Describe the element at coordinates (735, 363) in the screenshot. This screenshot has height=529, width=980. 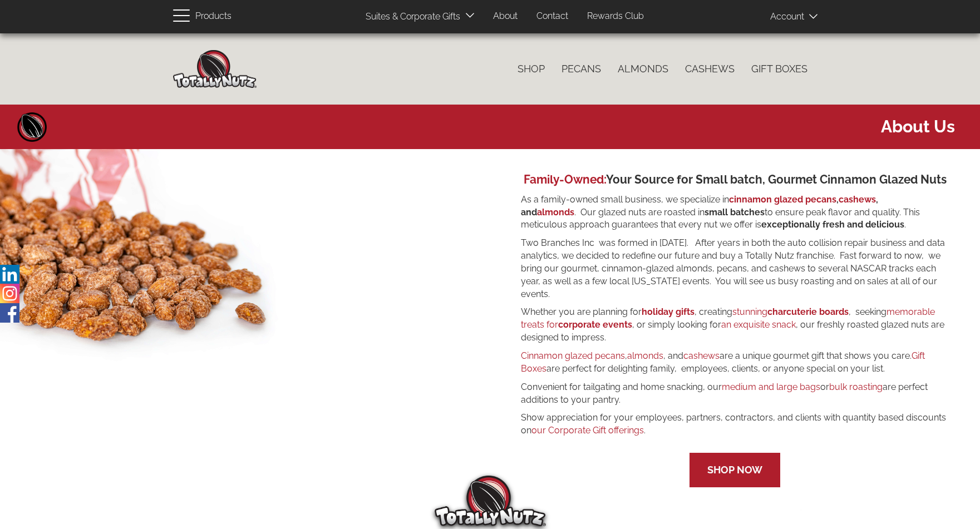
I see `p: , , and are a unique gourmet gift that shows you care. are perfect for delighting family, employe...` at that location.